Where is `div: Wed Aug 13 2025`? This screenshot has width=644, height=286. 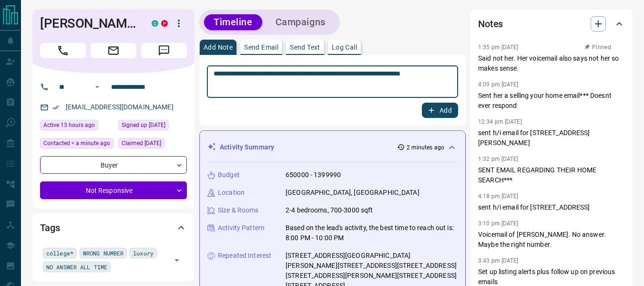 div: Wed Aug 13 2025 is located at coordinates (77, 145).